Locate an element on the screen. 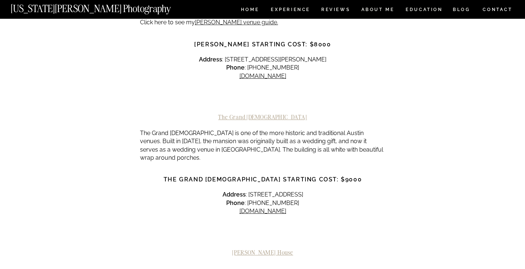 The height and width of the screenshot is (269, 525). a: Experience is located at coordinates (290, 10).